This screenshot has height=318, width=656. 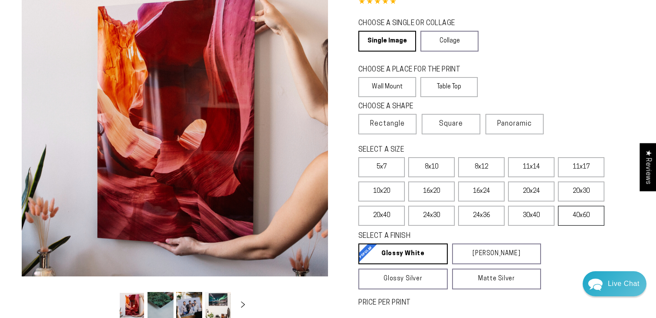 I want to click on label: 20x40, so click(x=381, y=216).